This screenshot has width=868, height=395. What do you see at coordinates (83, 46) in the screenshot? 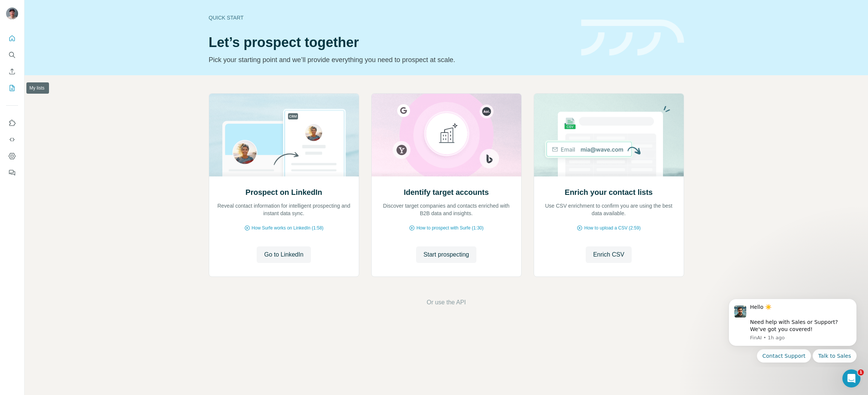
I see `p: Message from FinAI, sent 1h ago` at bounding box center [83, 46].